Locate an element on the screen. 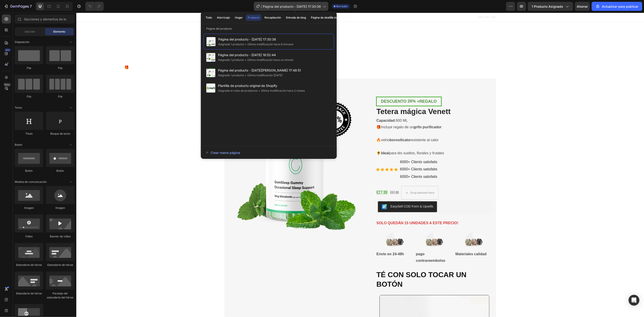 This screenshot has width=644, height=317. p: Materiales calidad is located at coordinates (398, 241).